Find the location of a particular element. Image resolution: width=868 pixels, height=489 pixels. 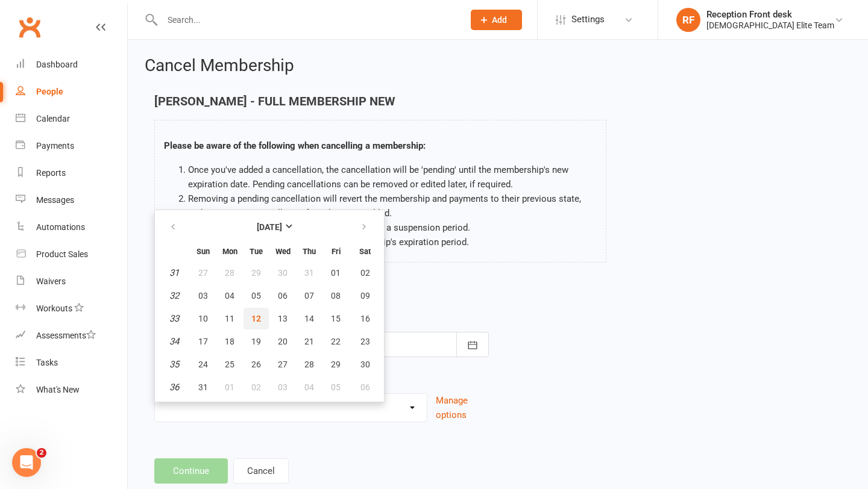

div: Tasks is located at coordinates (47, 363).